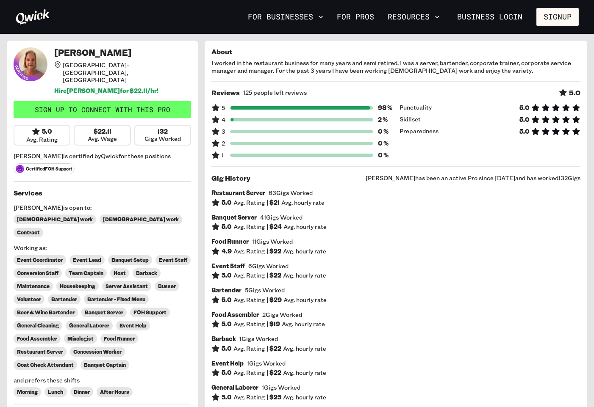  Describe the element at coordinates (226, 291) in the screenshot. I see `h6: Bartender` at that location.